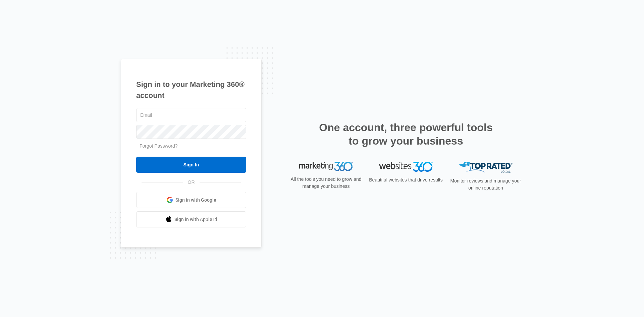  I want to click on input: Sign In, so click(191, 164).